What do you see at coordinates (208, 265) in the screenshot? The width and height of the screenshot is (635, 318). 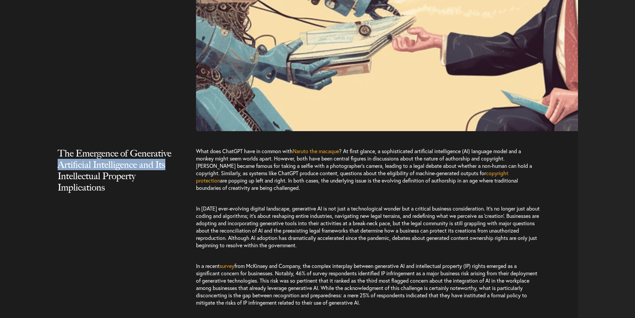 I see `span: In a recent` at bounding box center [208, 265].